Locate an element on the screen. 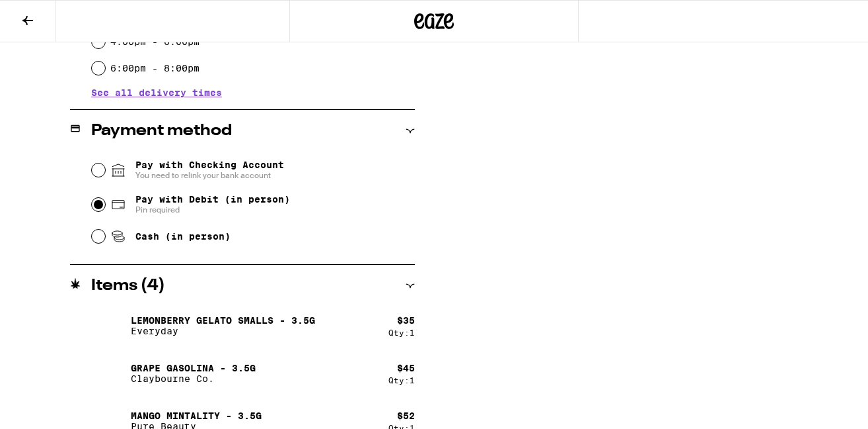  span: Cash (in person) is located at coordinates (183, 236).